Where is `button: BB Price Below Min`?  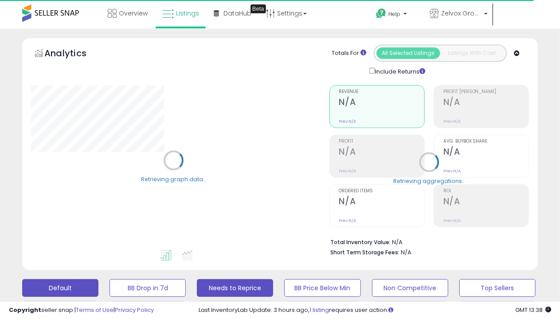
button: BB Price Below Min is located at coordinates (322, 288).